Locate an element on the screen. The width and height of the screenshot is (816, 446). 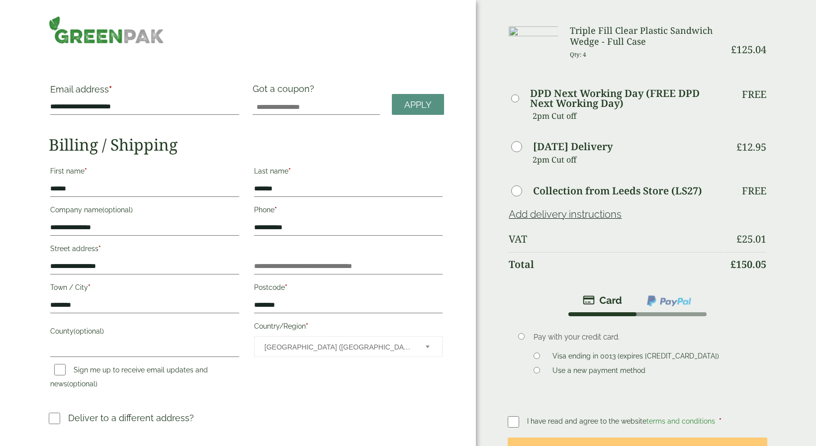
label: Email address is located at coordinates (144, 92).